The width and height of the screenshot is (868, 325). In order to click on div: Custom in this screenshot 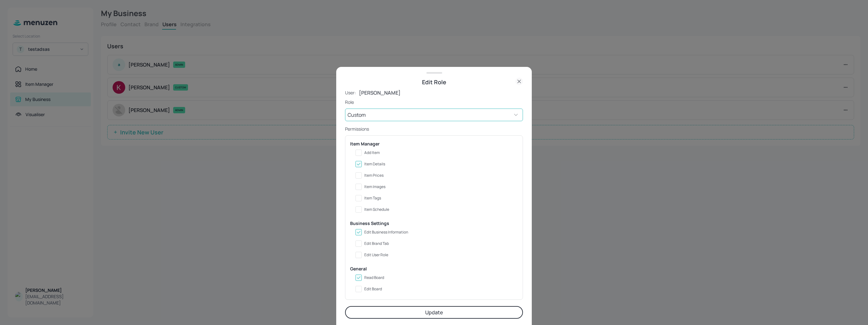, I will do `click(429, 115)`.